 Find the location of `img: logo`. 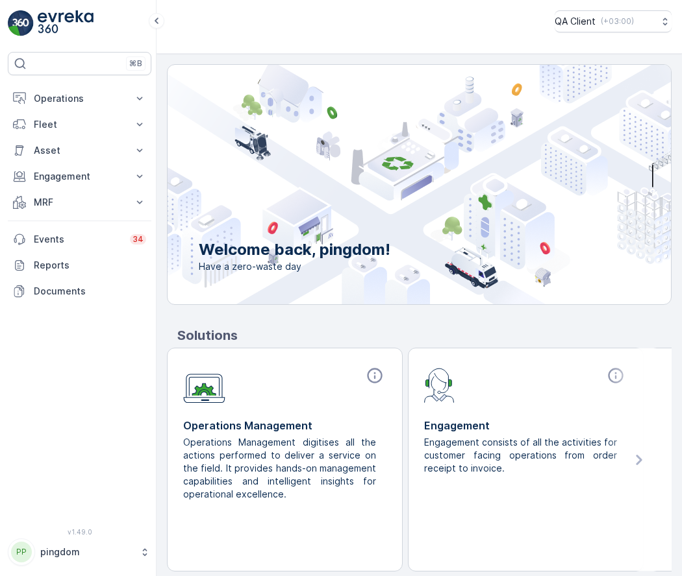

img: logo is located at coordinates (21, 23).